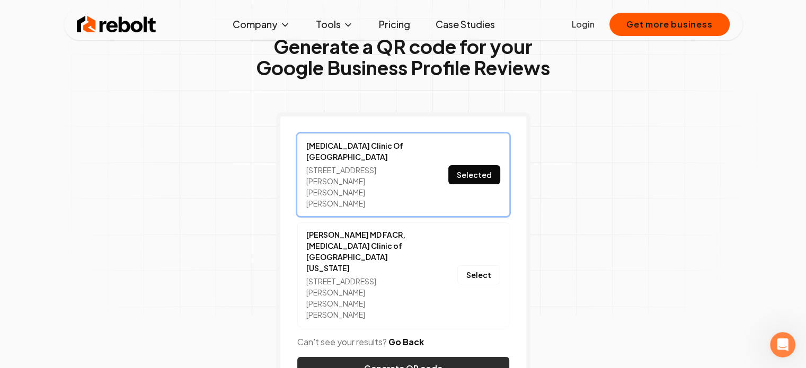  What do you see at coordinates (669, 24) in the screenshot?
I see `button: Get more business` at bounding box center [669, 24].